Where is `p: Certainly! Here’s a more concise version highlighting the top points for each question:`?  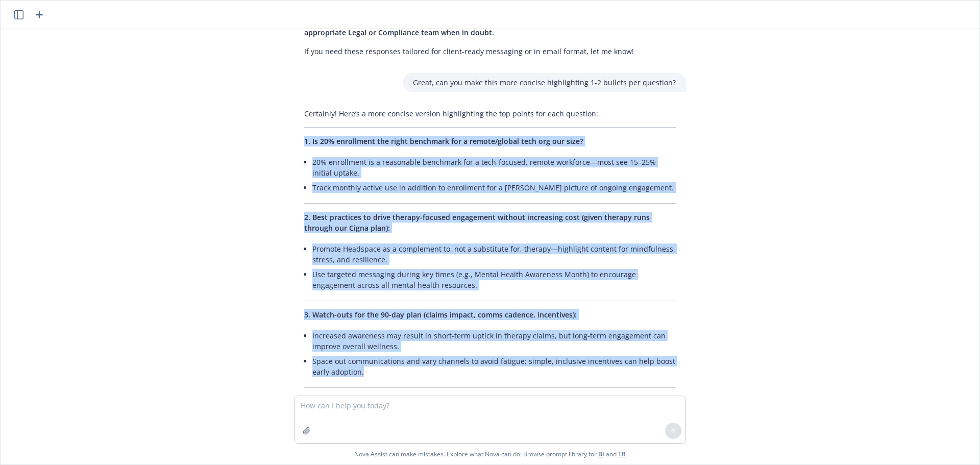 p: Certainly! Here’s a more concise version highlighting the top points for each question: is located at coordinates (490, 113).